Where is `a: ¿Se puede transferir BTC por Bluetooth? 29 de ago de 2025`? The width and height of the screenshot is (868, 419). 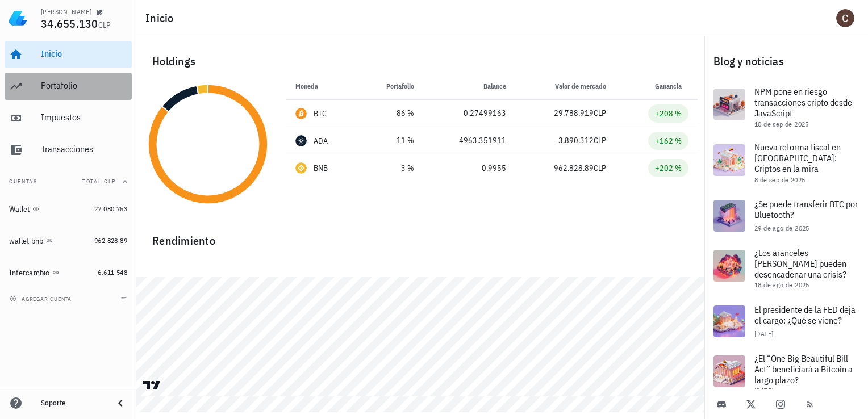
a: ¿Se puede transferir BTC por Bluetooth? 29 de ago de 2025 is located at coordinates (786, 215).